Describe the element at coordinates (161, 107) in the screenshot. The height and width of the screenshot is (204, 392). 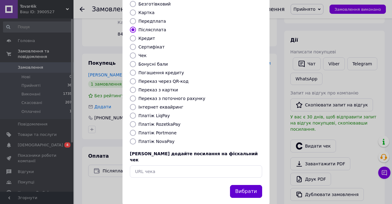
I see `label: Інтернет еквайринг` at that location.